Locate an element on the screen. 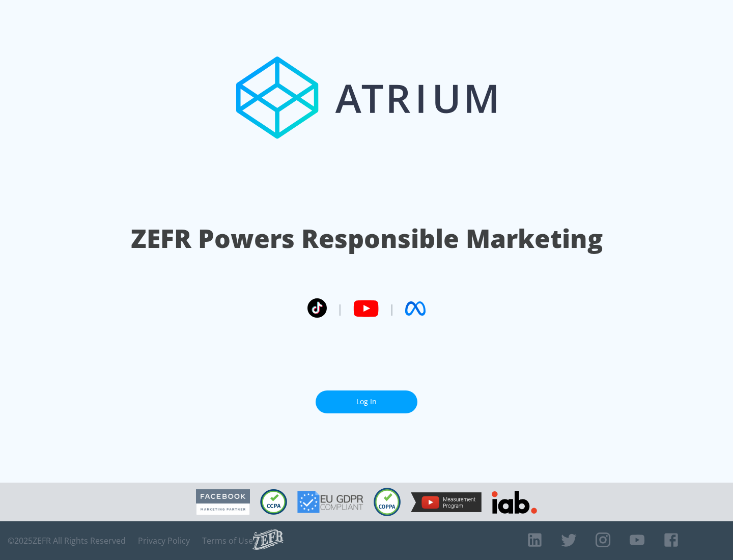 Image resolution: width=733 pixels, height=560 pixels. img: CCPA Compliant is located at coordinates (274, 502).